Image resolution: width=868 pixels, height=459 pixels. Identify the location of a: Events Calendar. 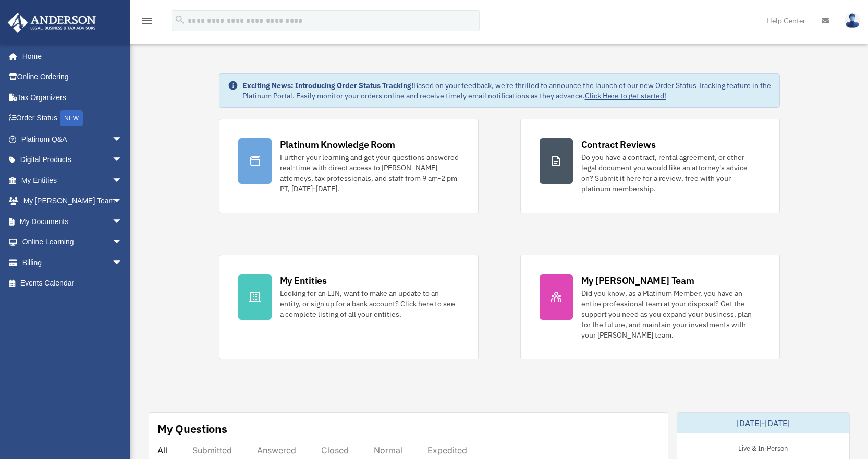
(73, 284).